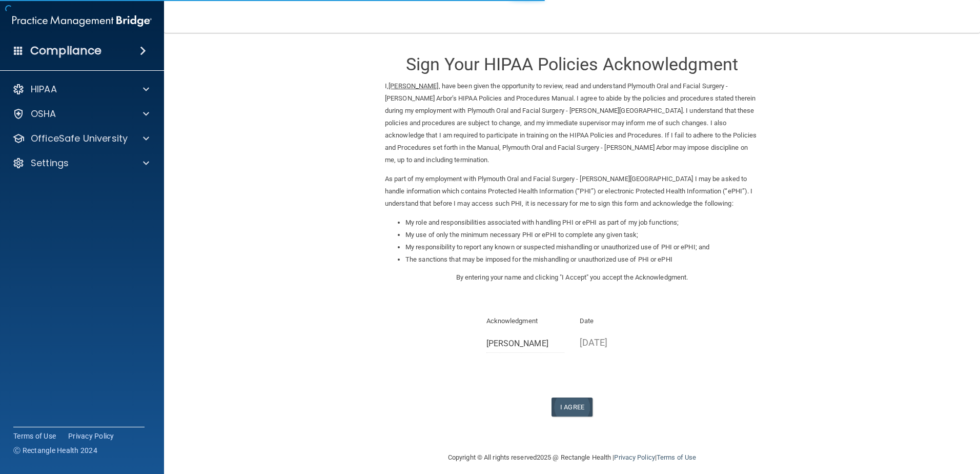 The height and width of the screenshot is (474, 980). Describe the element at coordinates (80, 139) in the screenshot. I see `a: OfficeSafe University` at that location.